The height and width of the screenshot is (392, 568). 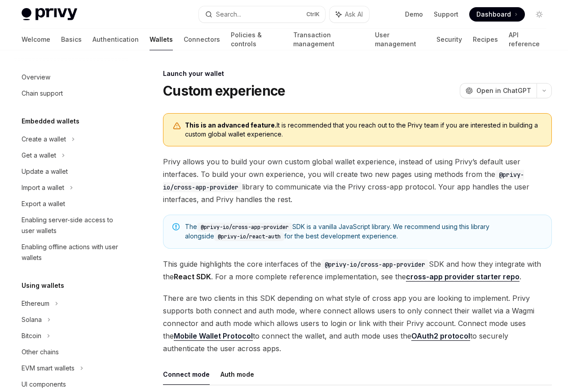 I want to click on span: Ctrl K, so click(x=313, y=14).